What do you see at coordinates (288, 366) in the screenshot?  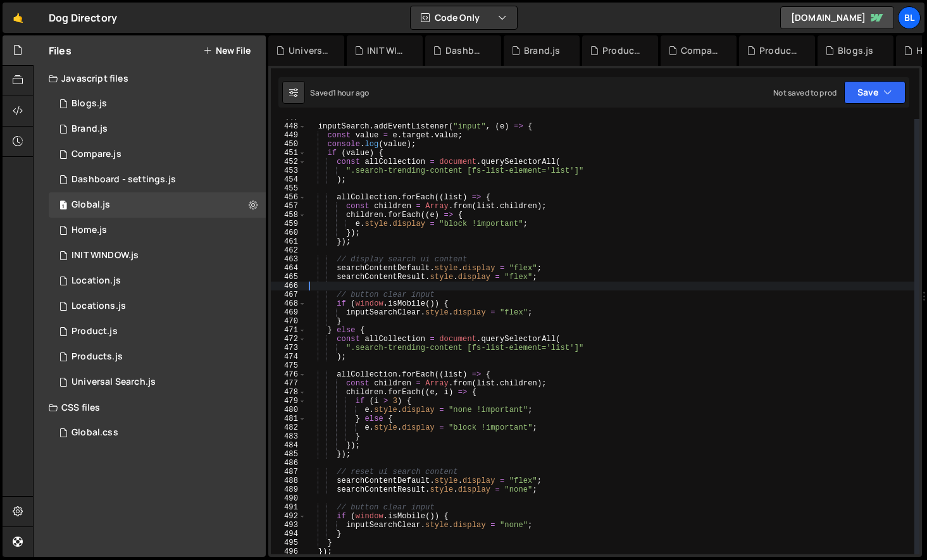 I see `div: 475` at bounding box center [288, 366].